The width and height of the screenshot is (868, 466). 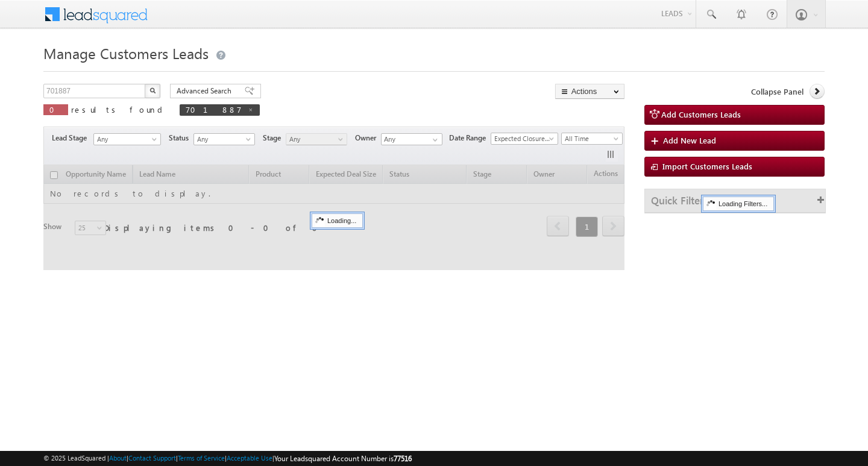 What do you see at coordinates (433, 140) in the screenshot?
I see `a: Show All Items` at bounding box center [433, 140].